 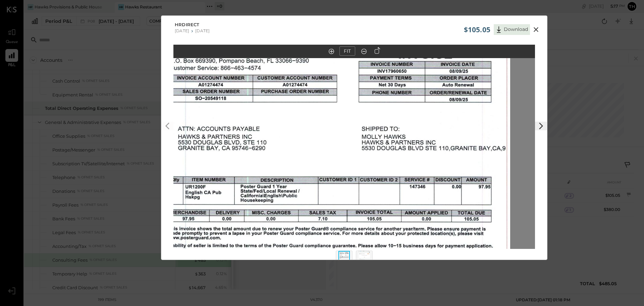 What do you see at coordinates (512, 29) in the screenshot?
I see `button: Download` at bounding box center [512, 29].